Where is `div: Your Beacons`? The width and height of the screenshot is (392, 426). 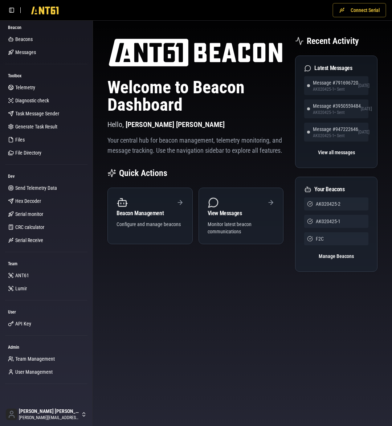 div: Your Beacons is located at coordinates (336, 189).